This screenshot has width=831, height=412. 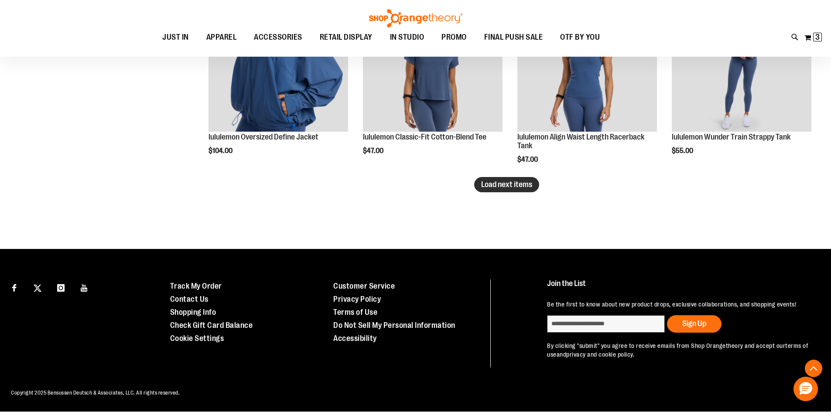 I want to click on a: Privacy Policy, so click(x=357, y=299).